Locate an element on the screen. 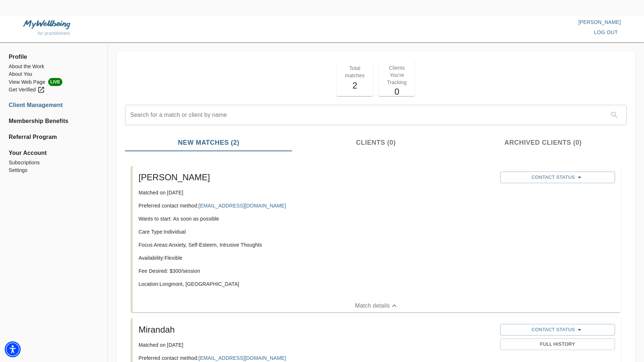 The height and width of the screenshot is (362, 644). p: Care Type: Individual is located at coordinates (316, 232).